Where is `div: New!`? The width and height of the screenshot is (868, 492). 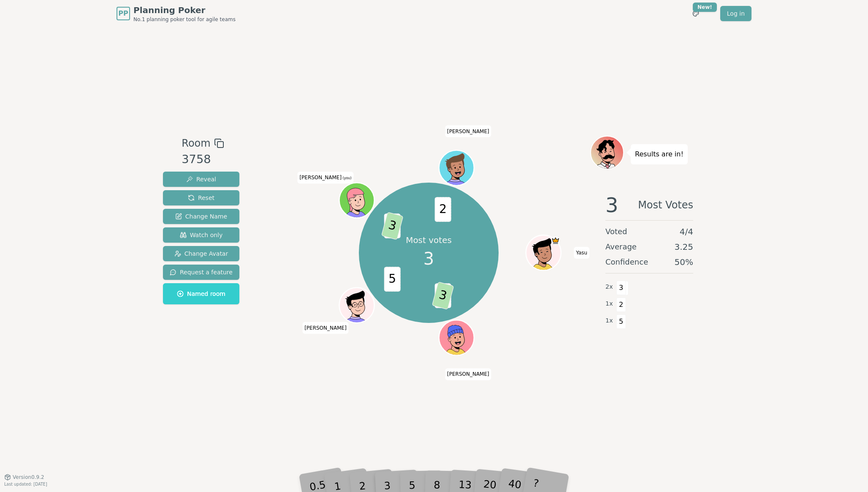
div: New! is located at coordinates (705, 7).